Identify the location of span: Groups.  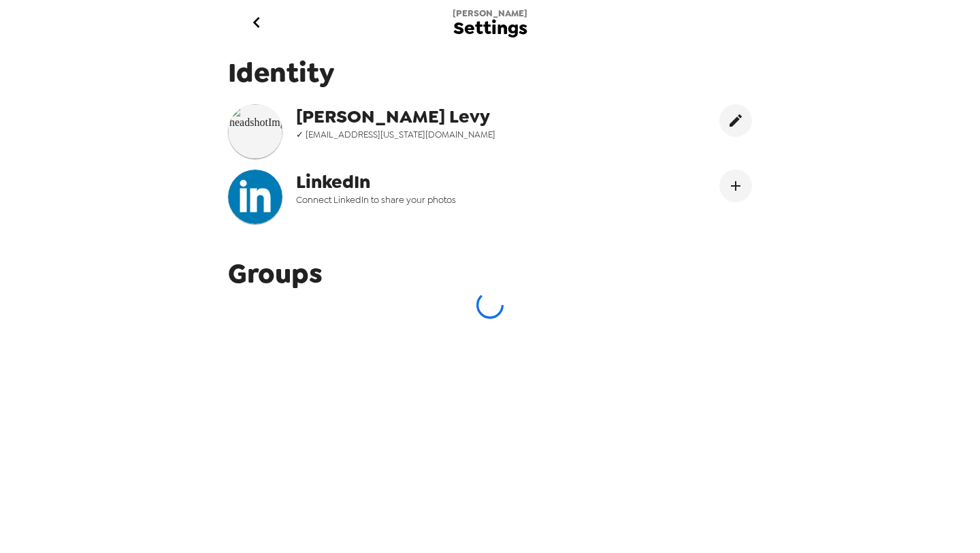
(275, 273).